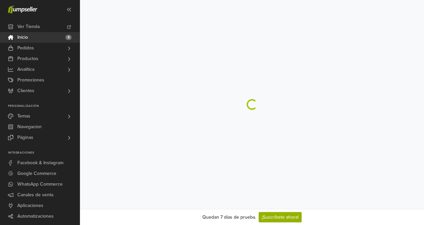 This screenshot has height=225, width=424. I want to click on span: Páginas, so click(25, 137).